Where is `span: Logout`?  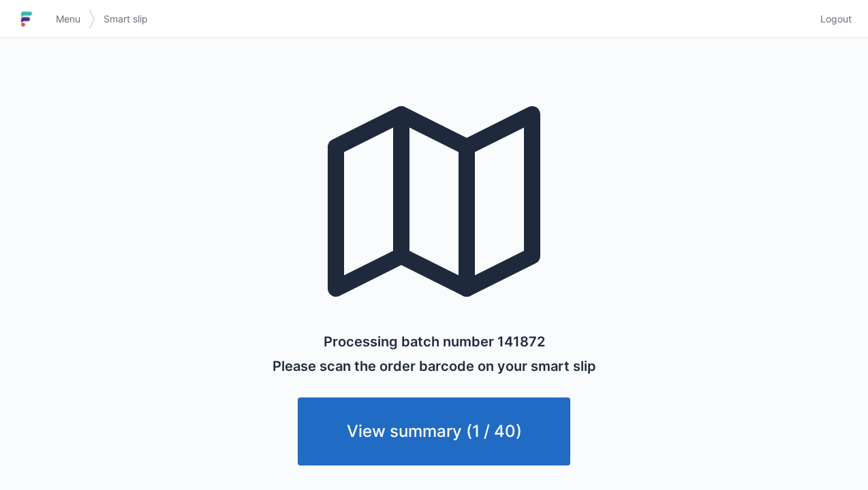
span: Logout is located at coordinates (836, 19).